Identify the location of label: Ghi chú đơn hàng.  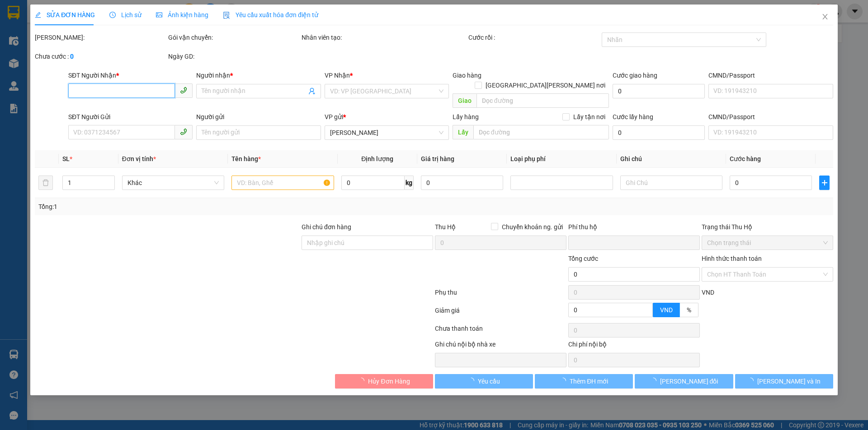
(327, 227).